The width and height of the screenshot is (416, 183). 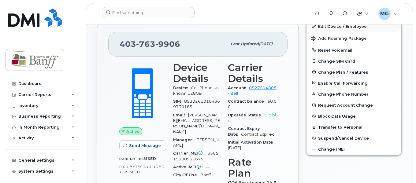 I want to click on span: Add Roaming Package, so click(x=339, y=39).